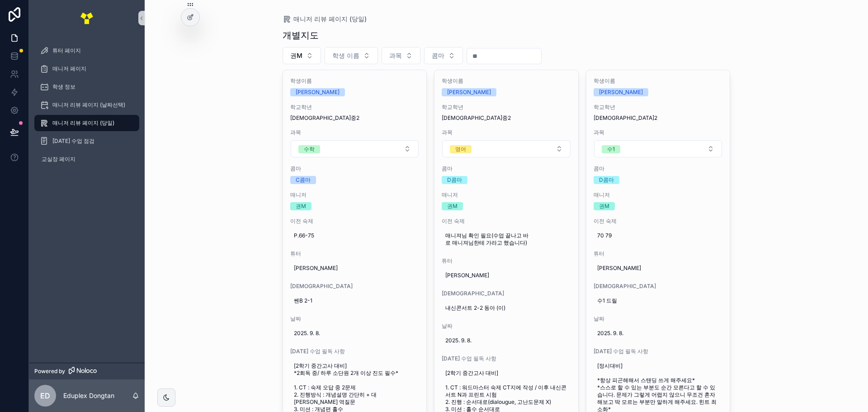  Describe the element at coordinates (610, 150) in the screenshot. I see `div: 수1` at that location.